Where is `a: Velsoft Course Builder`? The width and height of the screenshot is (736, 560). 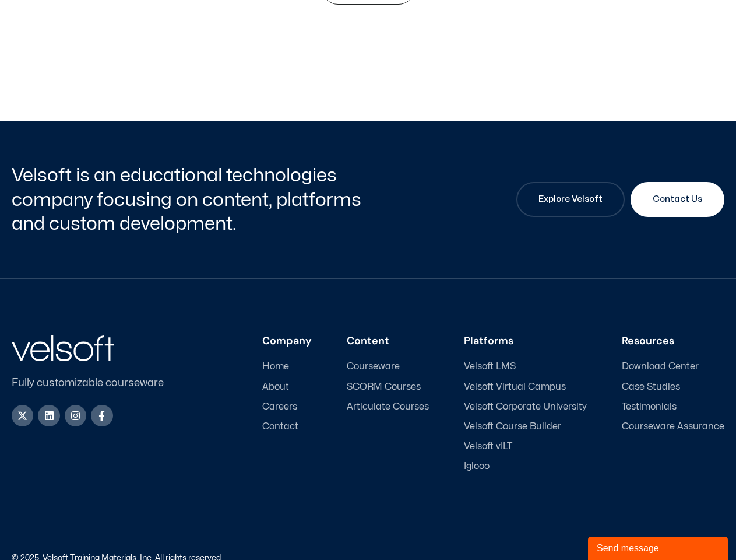
a: Velsoft Course Builder is located at coordinates (525, 427).